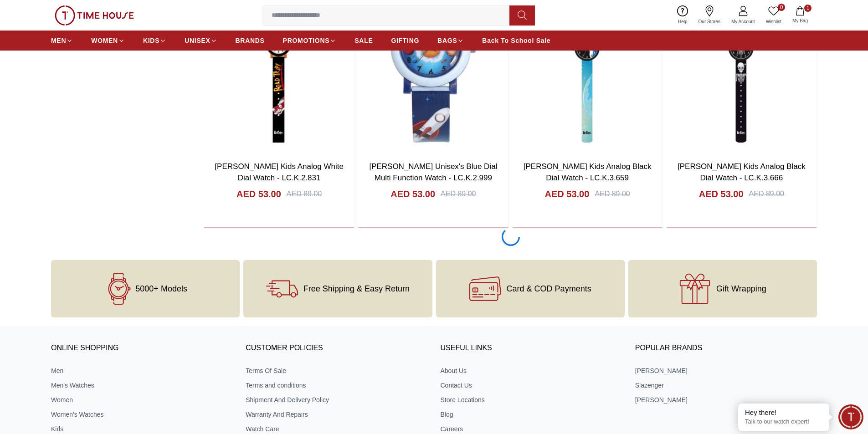  What do you see at coordinates (155, 41) in the screenshot?
I see `a: KIDS` at bounding box center [155, 41].